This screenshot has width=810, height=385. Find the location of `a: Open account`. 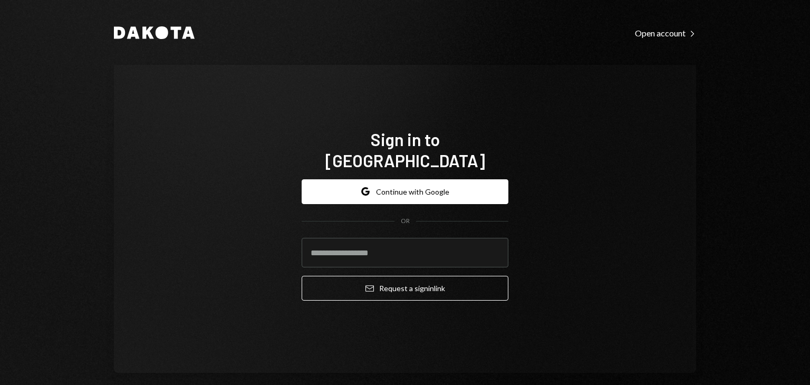

a: Open account is located at coordinates (665, 33).